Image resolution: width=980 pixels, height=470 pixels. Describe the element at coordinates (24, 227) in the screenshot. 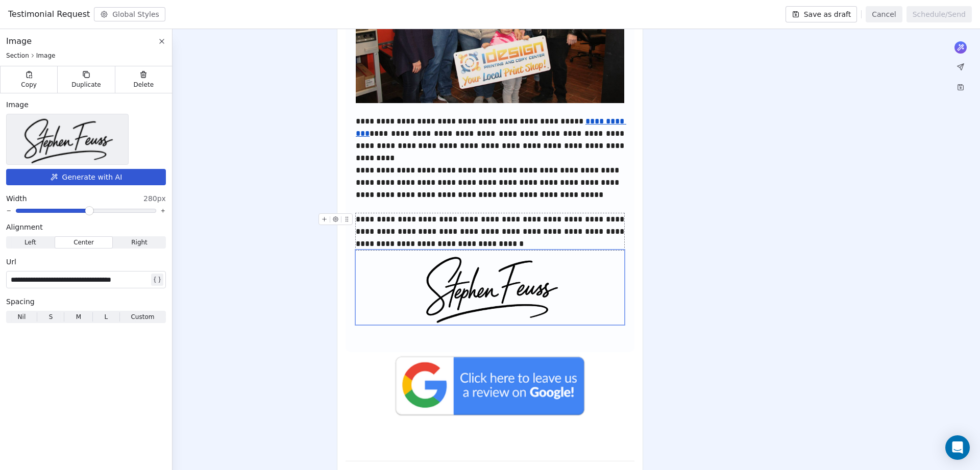

I see `span: Alignment` at that location.